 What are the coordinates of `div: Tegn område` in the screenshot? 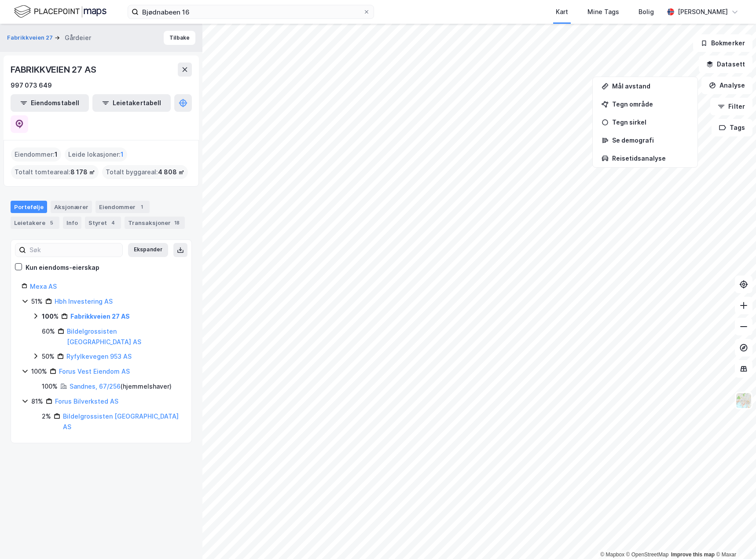 It's located at (650, 104).